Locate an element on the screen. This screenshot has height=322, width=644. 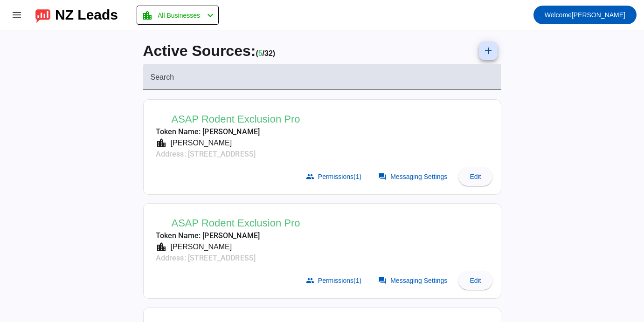
span: Welcome is located at coordinates (558, 15).